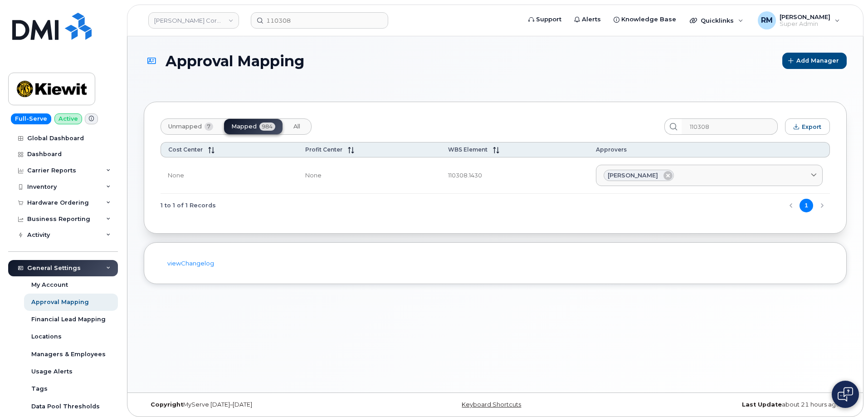  I want to click on td: 110308.1430, so click(515, 176).